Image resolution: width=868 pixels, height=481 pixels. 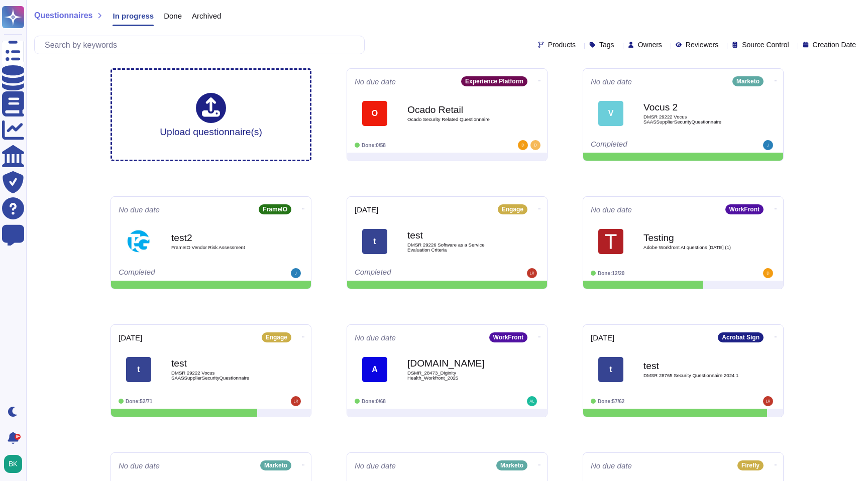 What do you see at coordinates (611, 273) in the screenshot?
I see `span: Done: 12/20` at bounding box center [611, 273].